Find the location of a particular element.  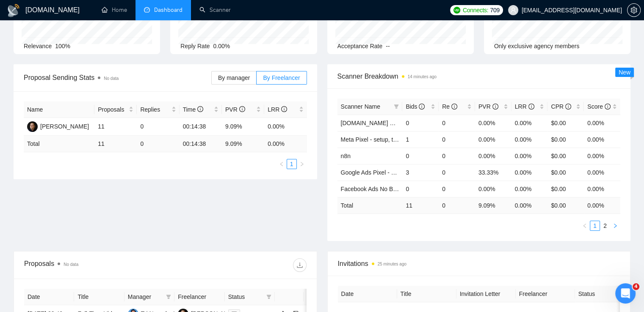

button: right is located at coordinates (302, 164).